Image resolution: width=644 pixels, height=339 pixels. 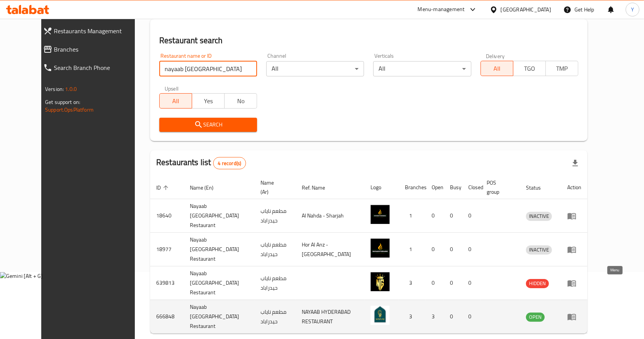 I want to click on th: Closed, so click(x=471, y=187).